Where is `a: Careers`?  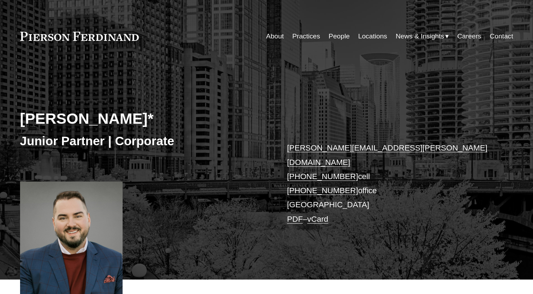 a: Careers is located at coordinates (469, 36).